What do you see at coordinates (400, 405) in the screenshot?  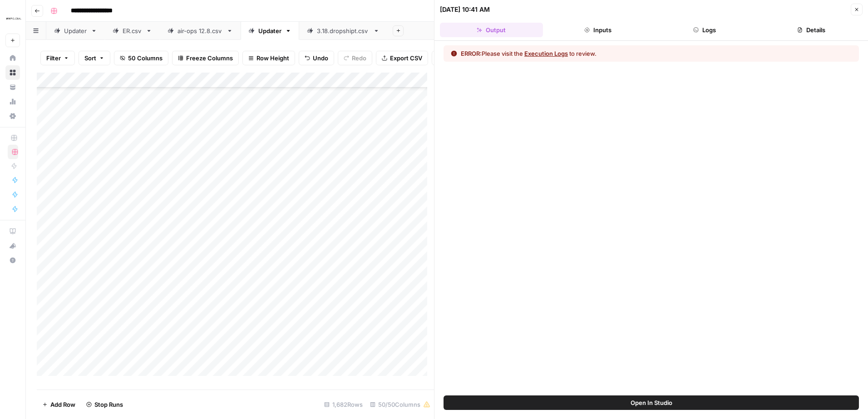 I see `div: 50/50 Columns` at bounding box center [400, 405].